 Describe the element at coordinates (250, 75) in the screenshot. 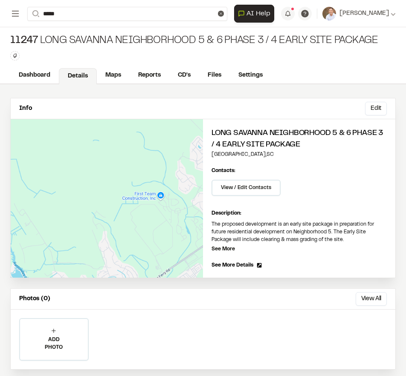

I see `a: Settings` at that location.